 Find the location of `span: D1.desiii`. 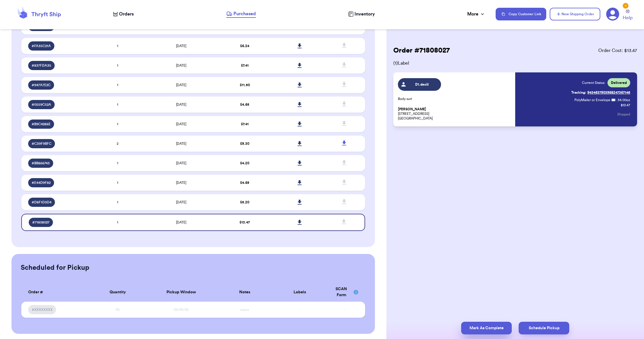

span: D1.desiii is located at coordinates (422, 85).